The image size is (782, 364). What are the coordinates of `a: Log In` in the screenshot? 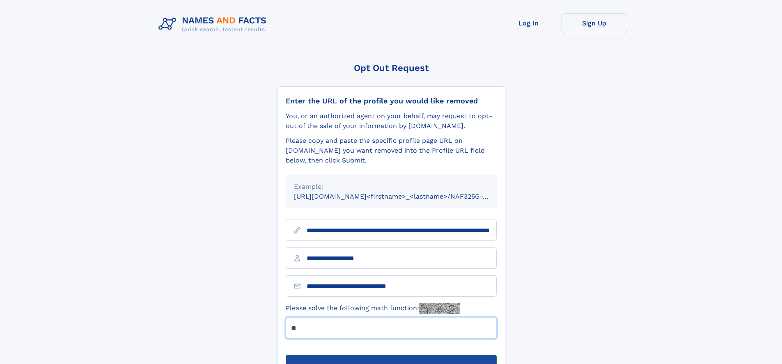 It's located at (529, 23).